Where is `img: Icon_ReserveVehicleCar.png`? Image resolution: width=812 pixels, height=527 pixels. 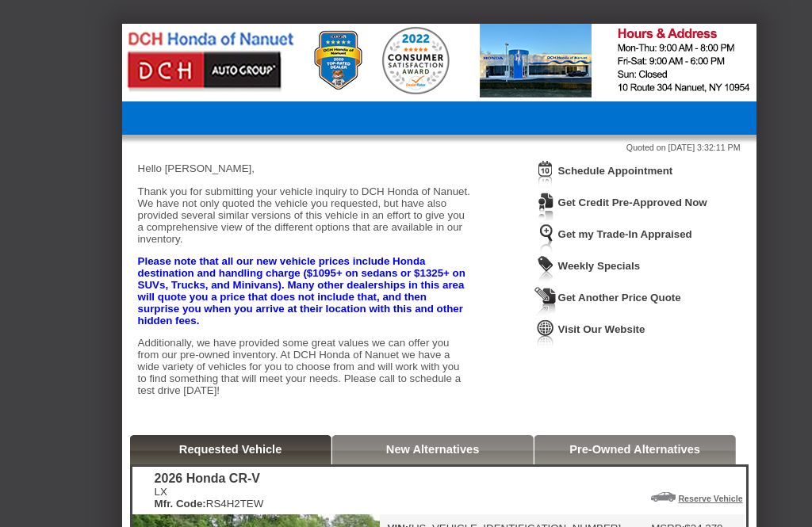
img: Icon_ReserveVehicleCar.png is located at coordinates (663, 497).